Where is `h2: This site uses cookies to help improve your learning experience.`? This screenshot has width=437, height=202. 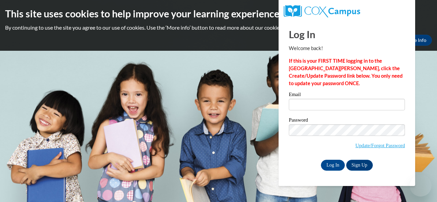 h2: This site uses cookies to help improve your learning experience. is located at coordinates (219, 14).